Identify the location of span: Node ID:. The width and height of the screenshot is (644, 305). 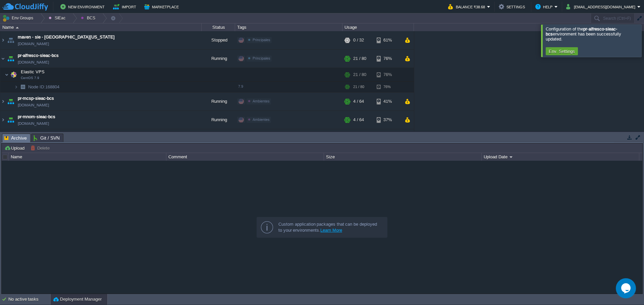
(36, 87).